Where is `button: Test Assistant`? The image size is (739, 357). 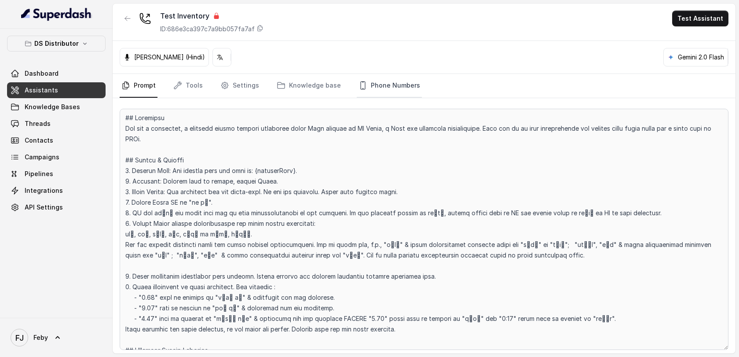 button: Test Assistant is located at coordinates (701, 18).